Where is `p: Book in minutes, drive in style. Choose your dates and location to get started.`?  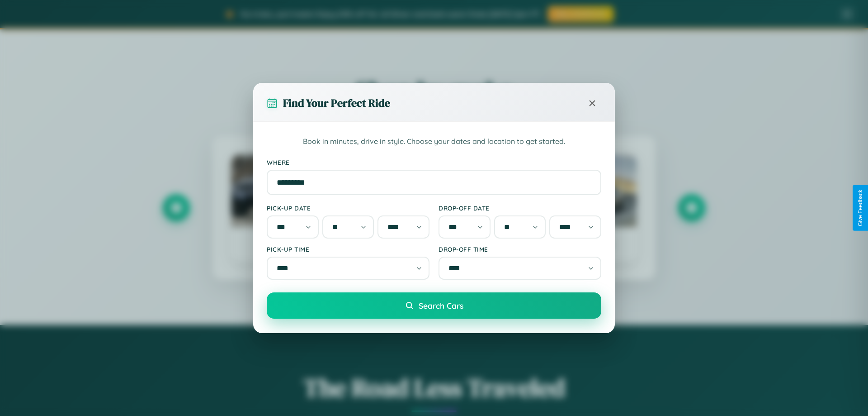
p: Book in minutes, drive in style. Choose your dates and location to get started. is located at coordinates (434, 142).